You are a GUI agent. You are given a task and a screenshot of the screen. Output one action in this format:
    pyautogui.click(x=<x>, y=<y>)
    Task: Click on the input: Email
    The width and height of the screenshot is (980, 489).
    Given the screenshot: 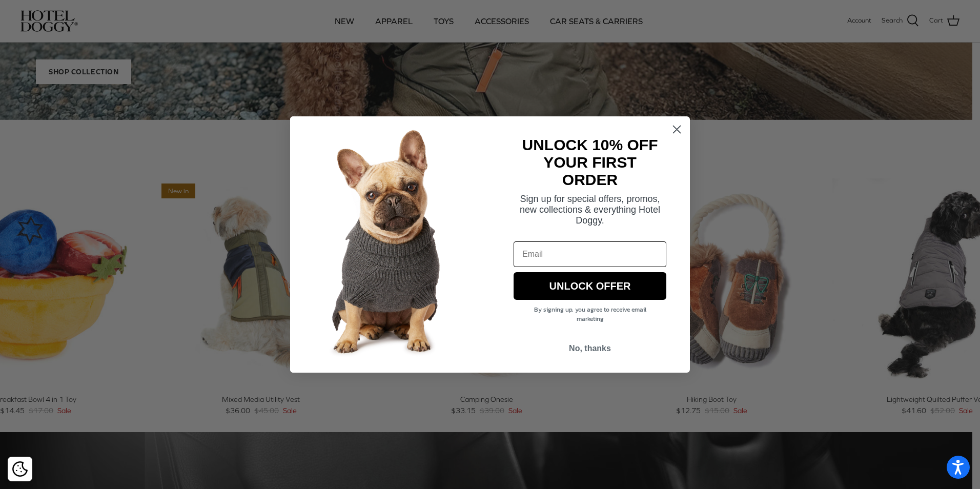 What is the action you would take?
    pyautogui.click(x=590, y=254)
    